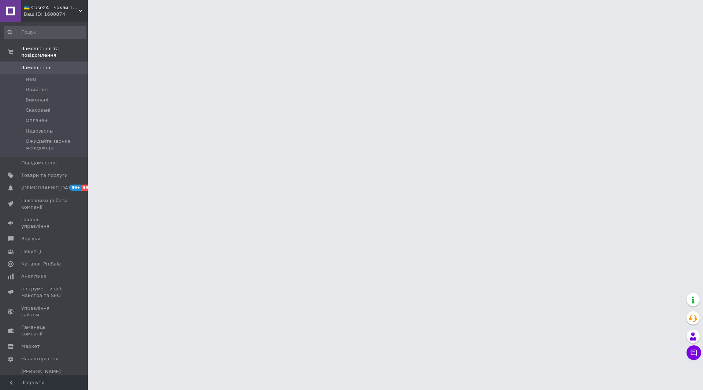 This screenshot has height=390, width=703. I want to click on span: Аналітика, so click(34, 276).